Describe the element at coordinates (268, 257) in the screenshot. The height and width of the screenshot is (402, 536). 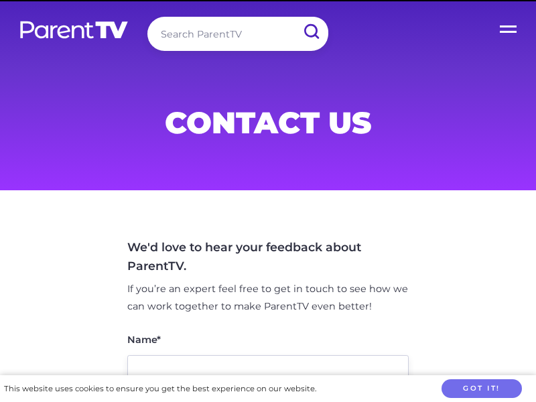
I see `h4: We'd love to hear your feedback about ParentTV.` at that location.